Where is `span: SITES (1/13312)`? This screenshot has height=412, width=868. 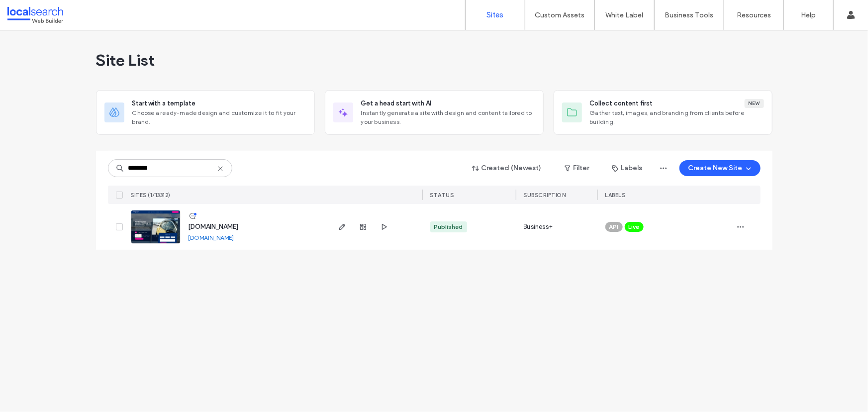
span: SITES (1/13312) is located at coordinates (151, 195).